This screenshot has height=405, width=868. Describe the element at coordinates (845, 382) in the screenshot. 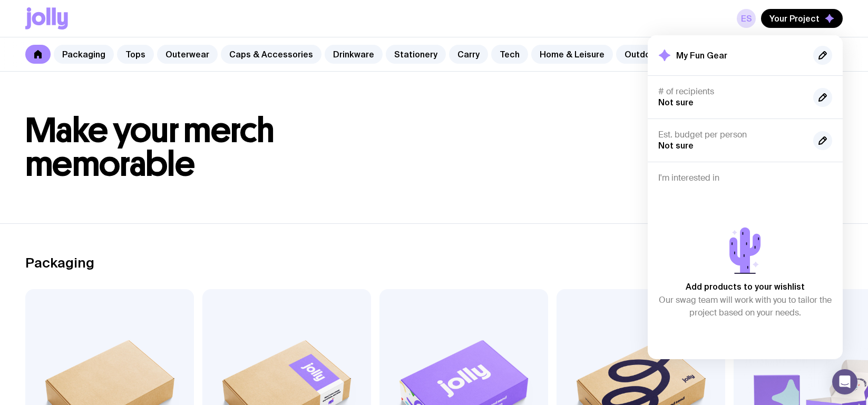

I see `div: Open Intercom Messenger` at that location.